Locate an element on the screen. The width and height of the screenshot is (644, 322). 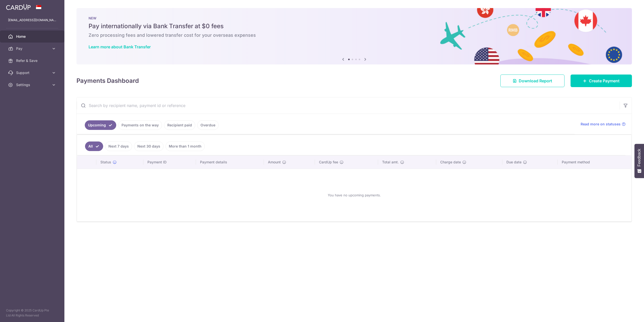
a: Next 30 days is located at coordinates (149, 146).